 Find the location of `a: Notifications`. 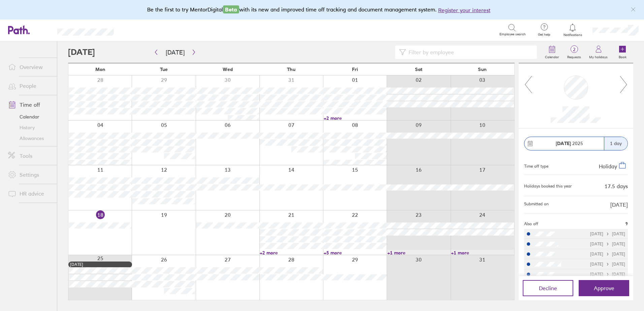

a: Notifications is located at coordinates (573, 30).